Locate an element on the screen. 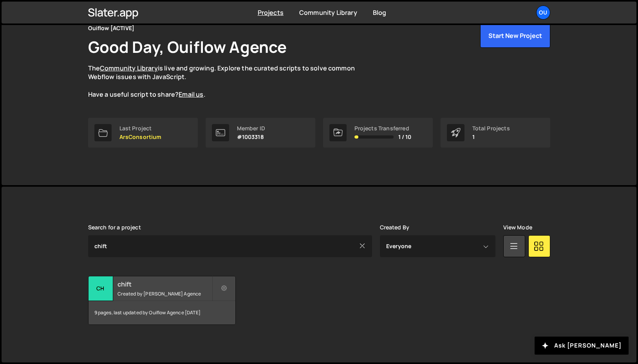 The height and width of the screenshot is (364, 638). div: Projects Transferred is located at coordinates (383, 128).